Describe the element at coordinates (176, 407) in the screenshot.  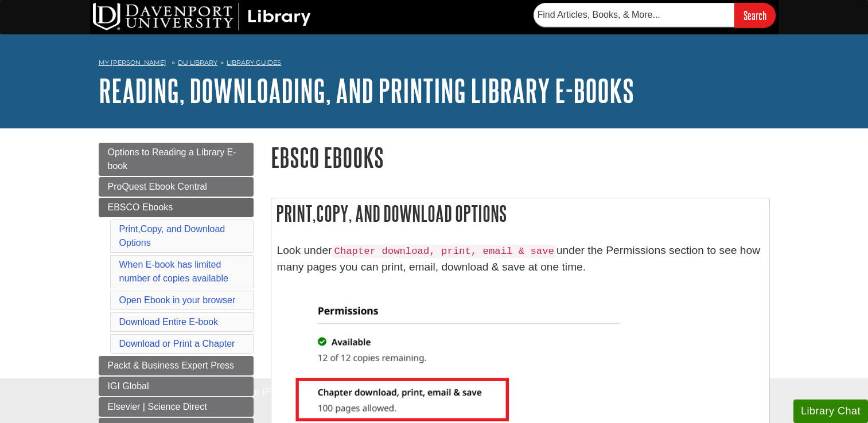
I see `a: Elsevier | Science Direct` at that location.